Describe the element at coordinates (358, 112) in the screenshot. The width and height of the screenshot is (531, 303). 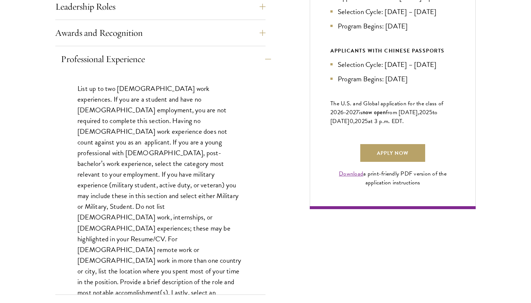
I see `span: 7` at that location.